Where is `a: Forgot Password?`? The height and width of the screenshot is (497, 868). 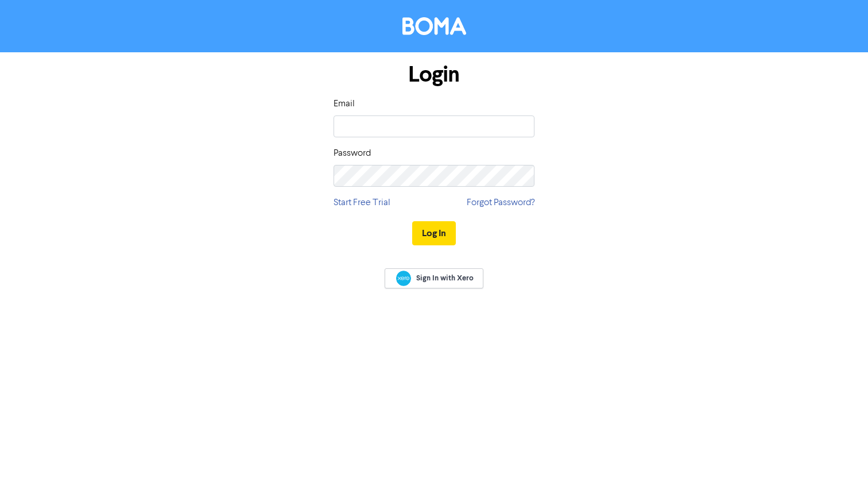
a: Forgot Password? is located at coordinates (501, 203).